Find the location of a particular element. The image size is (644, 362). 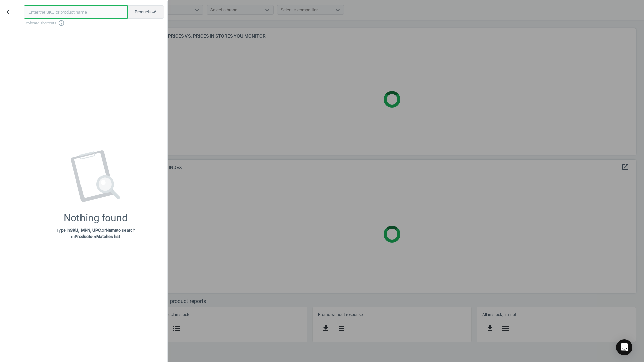

i: info_outline is located at coordinates (61, 23).